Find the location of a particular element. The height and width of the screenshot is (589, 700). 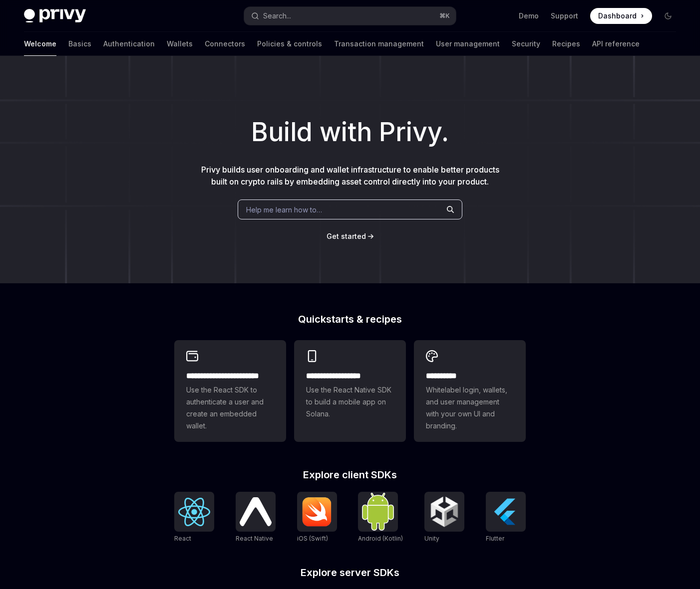

a: API reference is located at coordinates (616, 44).